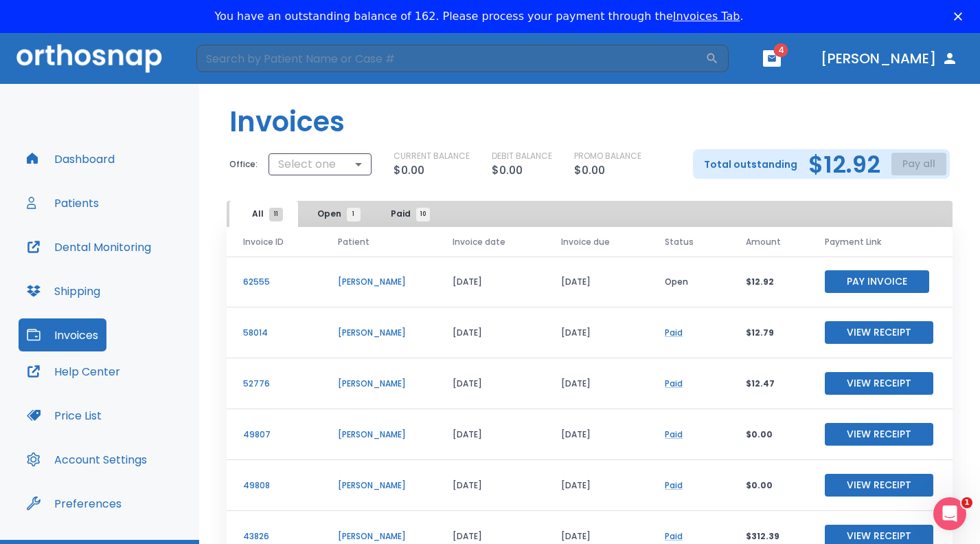 Image resolution: width=980 pixels, height=544 pixels. What do you see at coordinates (768, 282) in the screenshot?
I see `p: $12.92` at bounding box center [768, 282].